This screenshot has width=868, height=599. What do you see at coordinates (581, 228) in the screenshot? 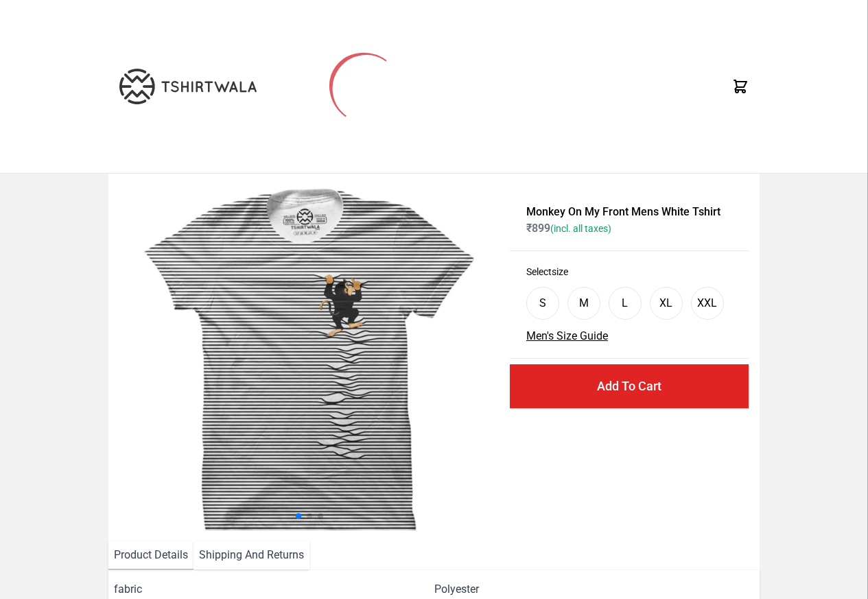
I see `span: (incl. all taxes)` at bounding box center [581, 228].